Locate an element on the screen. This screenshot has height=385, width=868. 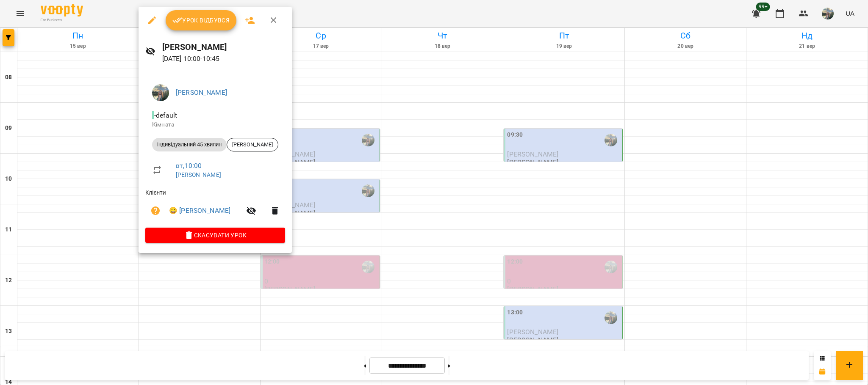
span: Скасувати Урок is located at coordinates (216, 236).